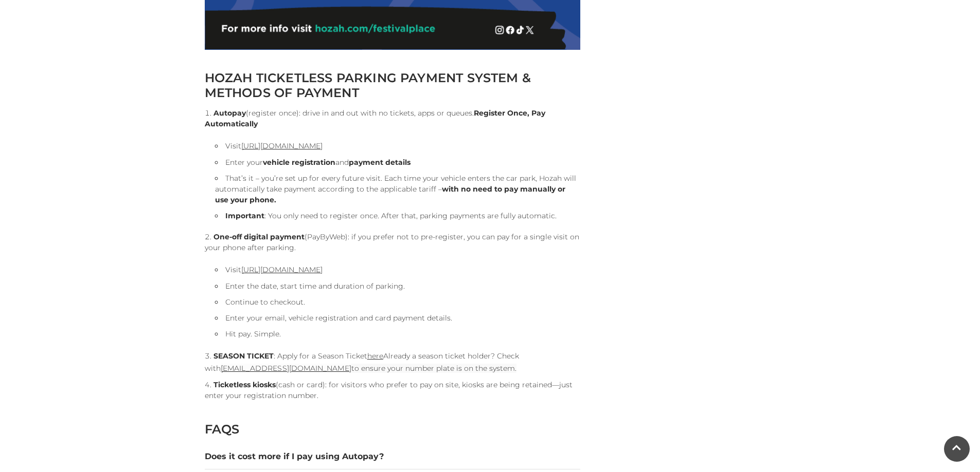 Image resolution: width=980 pixels, height=472 pixels. Describe the element at coordinates (398, 302) in the screenshot. I see `li: Continue to checkout.` at that location.